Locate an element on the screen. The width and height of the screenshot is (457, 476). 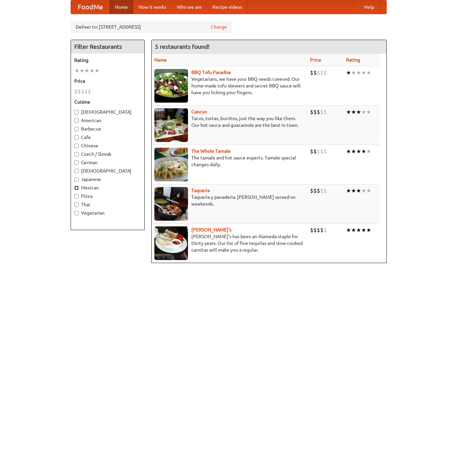
a: How it works is located at coordinates (152, 7).